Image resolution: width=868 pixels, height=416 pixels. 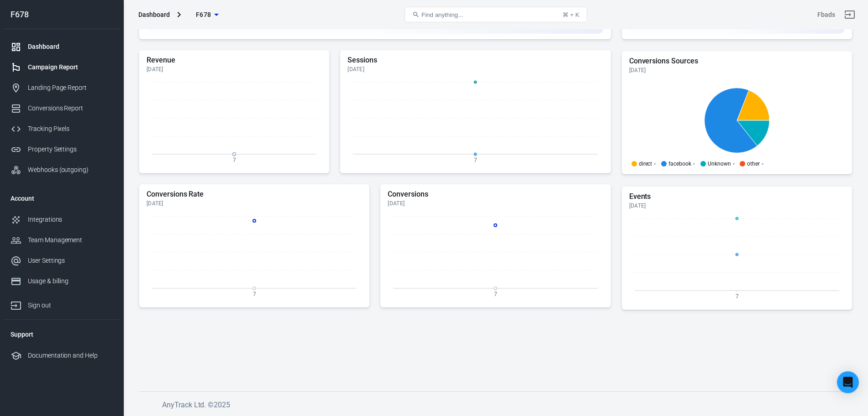 What do you see at coordinates (254, 194) in the screenshot?
I see `h5: Conversions Rate` at bounding box center [254, 194].